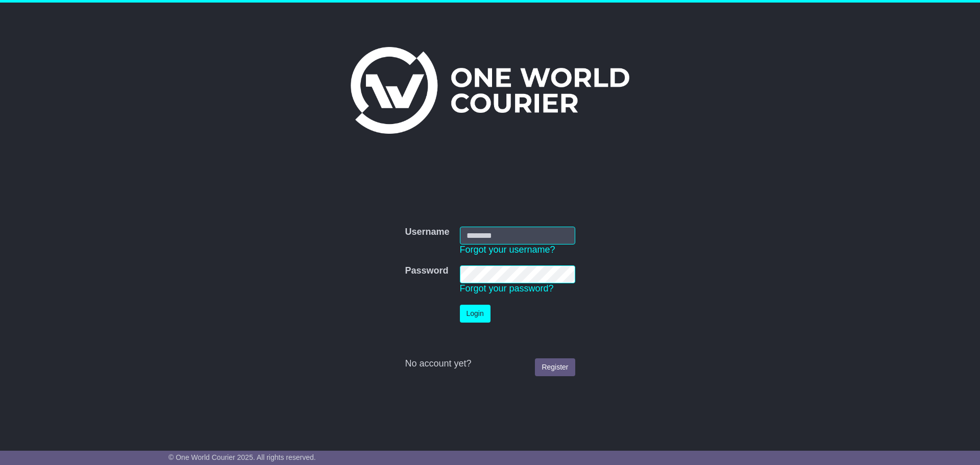  What do you see at coordinates (426, 232) in the screenshot?
I see `label: Username` at bounding box center [426, 232].